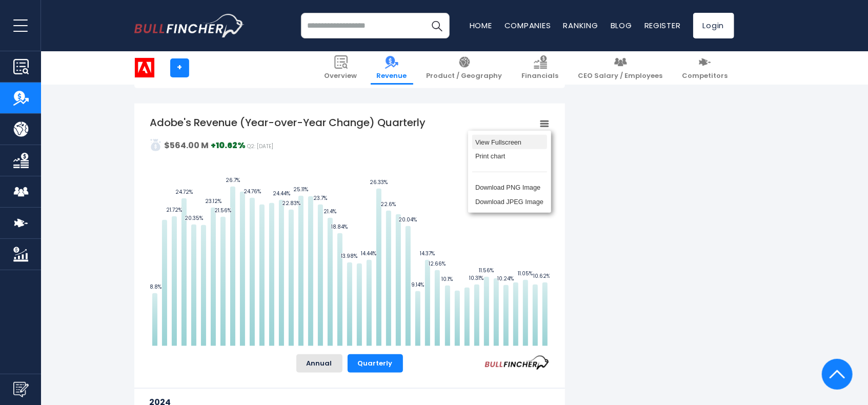  I want to click on tspan: Adobe's Revenue (Year-over-Year Change) Quarterly, so click(288, 122).